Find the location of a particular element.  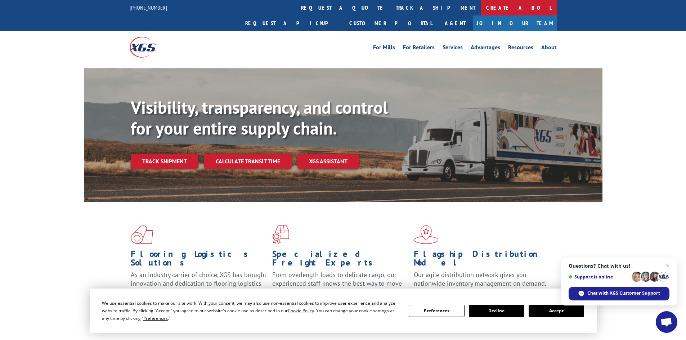

div: Cookie Consent Prompt is located at coordinates (343, 311).